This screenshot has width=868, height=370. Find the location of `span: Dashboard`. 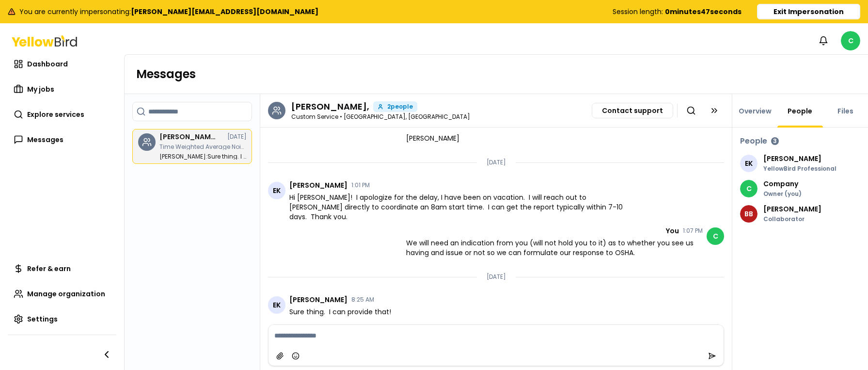

span: Dashboard is located at coordinates (47, 64).